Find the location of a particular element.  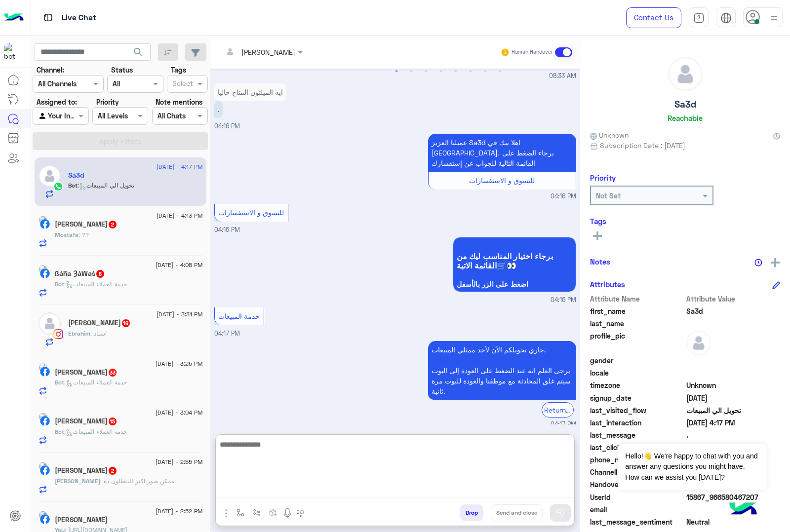

h6: Reachable is located at coordinates (685, 118).